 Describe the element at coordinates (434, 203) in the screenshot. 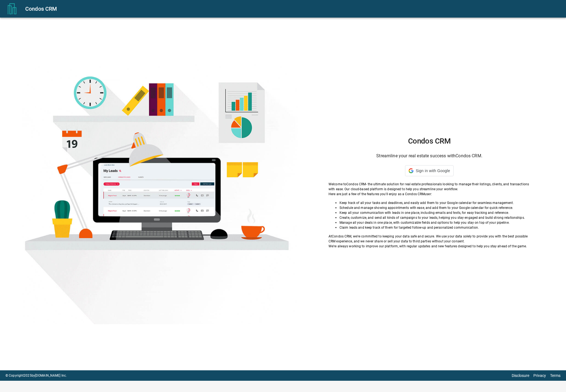

I see `p: Keep track of all your tasks and deadlines, and easily add them to your Google calendar for seaml...` at that location.